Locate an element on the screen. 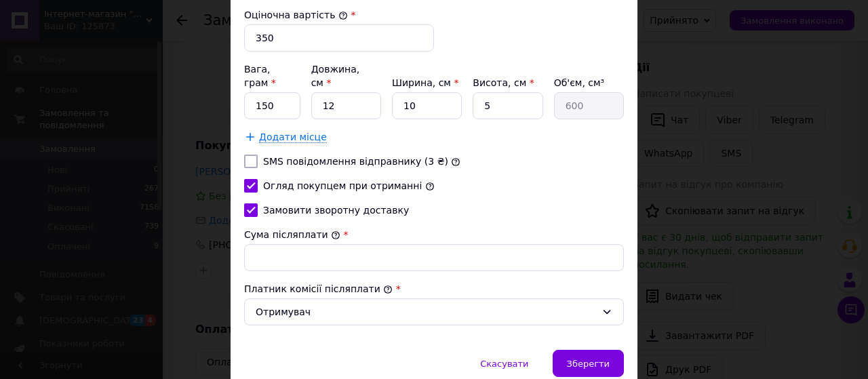 This screenshot has height=379, width=868. label: SMS повідомлення відправнику (3 ₴) is located at coordinates (355, 162).